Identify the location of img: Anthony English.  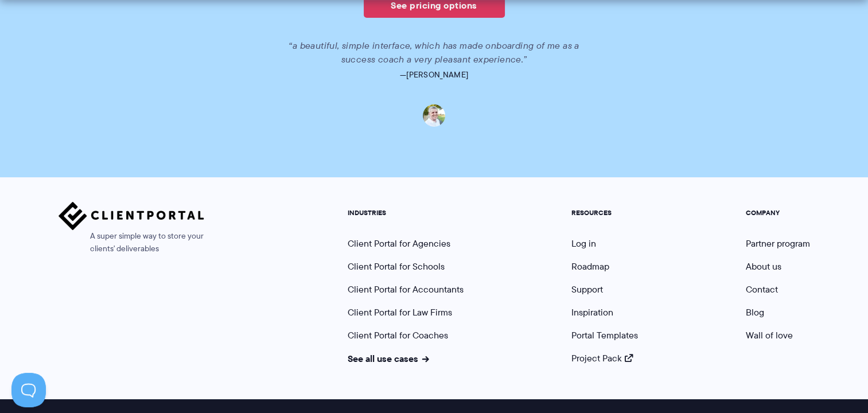
(434, 115).